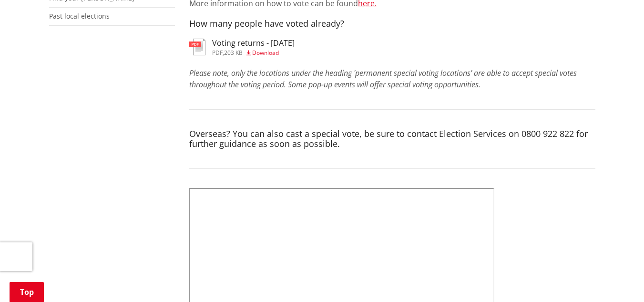 The width and height of the screenshot is (644, 302). What do you see at coordinates (27, 292) in the screenshot?
I see `a: Top` at bounding box center [27, 292].